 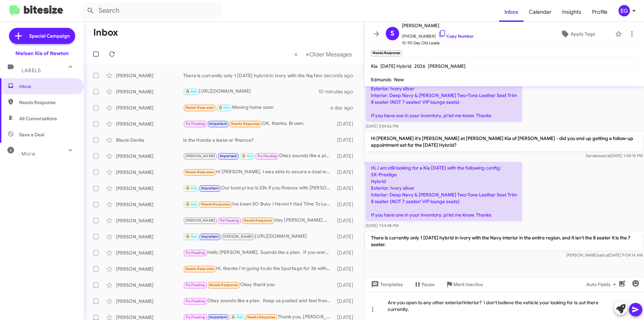 What do you see at coordinates (600, 12) in the screenshot?
I see `span: Profile` at bounding box center [600, 12].